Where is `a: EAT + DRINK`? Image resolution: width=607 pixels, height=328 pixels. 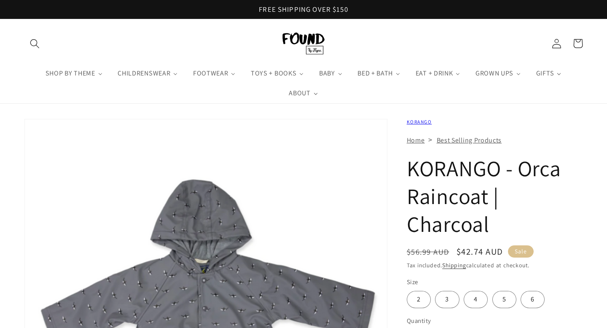 a: EAT + DRINK is located at coordinates (438, 73).